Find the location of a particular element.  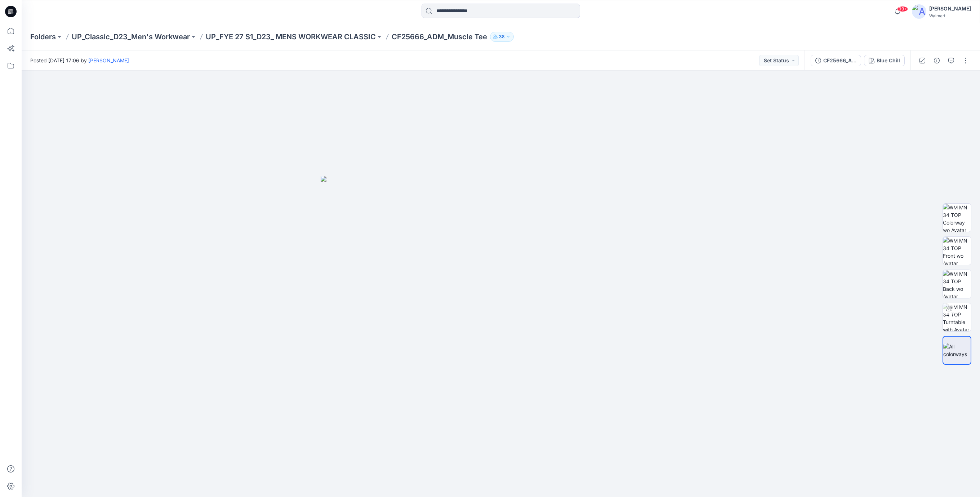

a: Folders is located at coordinates (43, 37).